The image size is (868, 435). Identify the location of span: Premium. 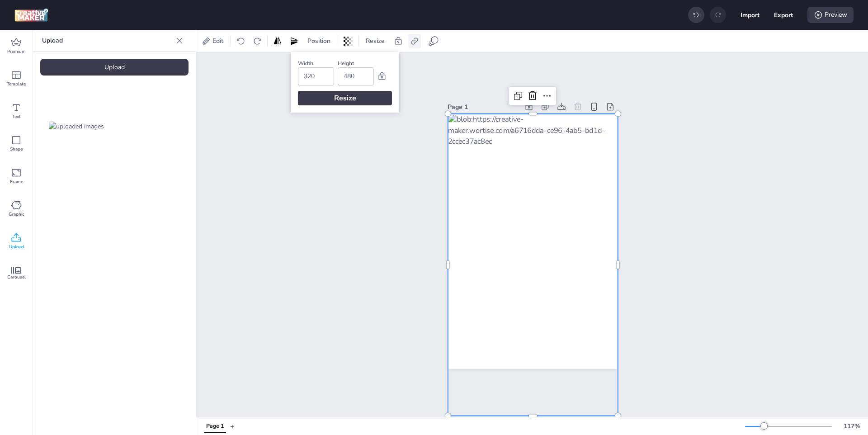
(16, 51).